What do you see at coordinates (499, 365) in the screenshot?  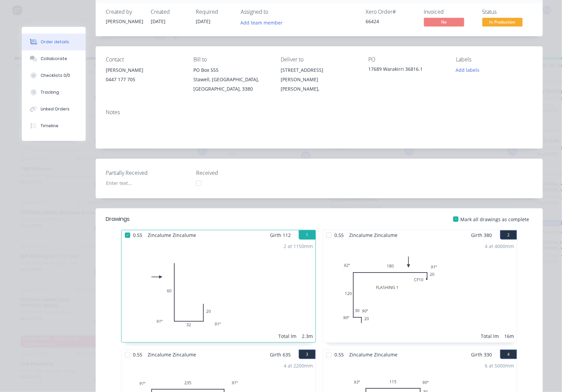 I see `div: 6 at 5000mm` at bounding box center [499, 365].